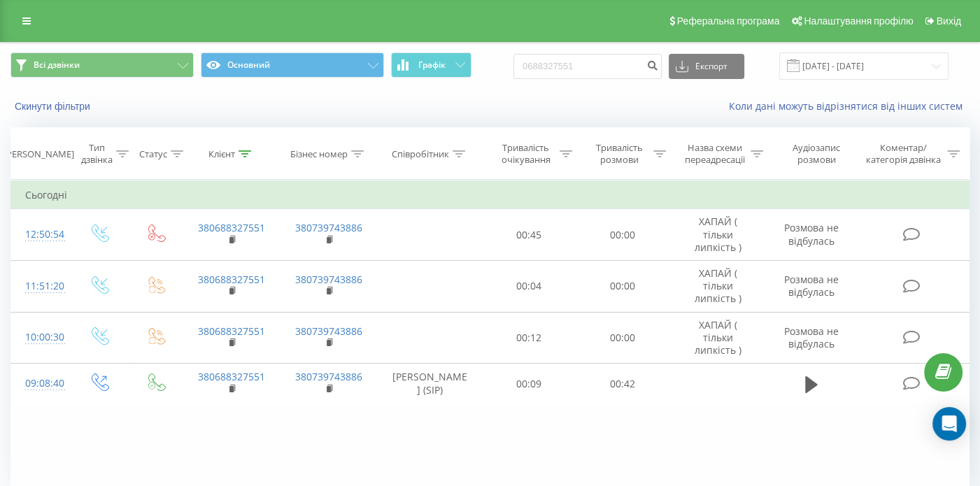 This screenshot has width=980, height=486. Describe the element at coordinates (41, 383) in the screenshot. I see `div: 09:08:40` at that location.